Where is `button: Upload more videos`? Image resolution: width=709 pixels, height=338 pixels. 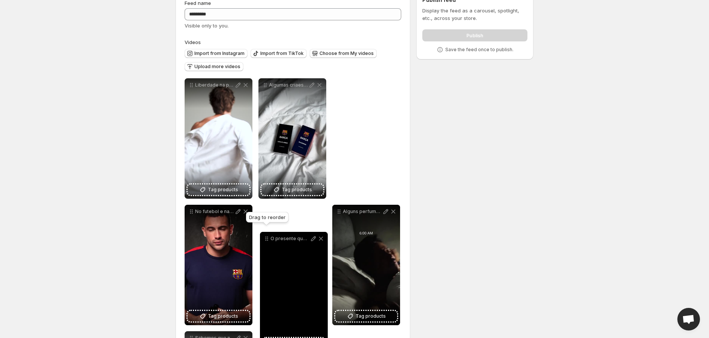
button: Upload more videos is located at coordinates (214, 67).